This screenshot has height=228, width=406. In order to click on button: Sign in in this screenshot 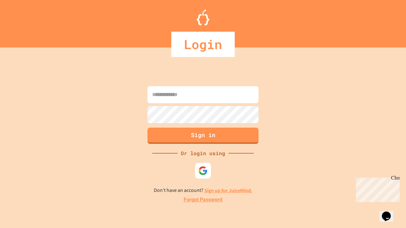, I will do `click(203, 136)`.